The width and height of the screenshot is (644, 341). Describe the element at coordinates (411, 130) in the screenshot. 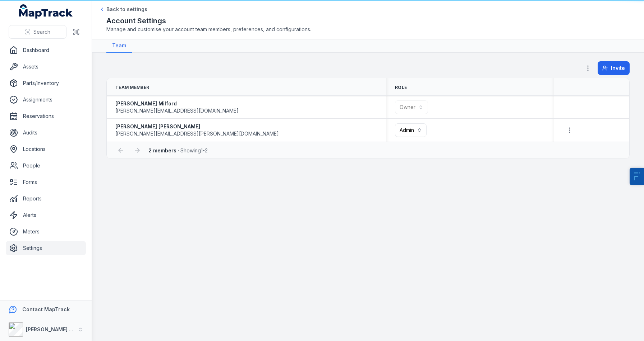

I see `button: Admin` at that location.